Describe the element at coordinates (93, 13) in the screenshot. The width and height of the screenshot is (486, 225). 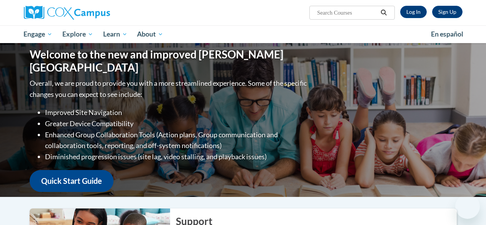
I see `a: Cox Campus` at that location.